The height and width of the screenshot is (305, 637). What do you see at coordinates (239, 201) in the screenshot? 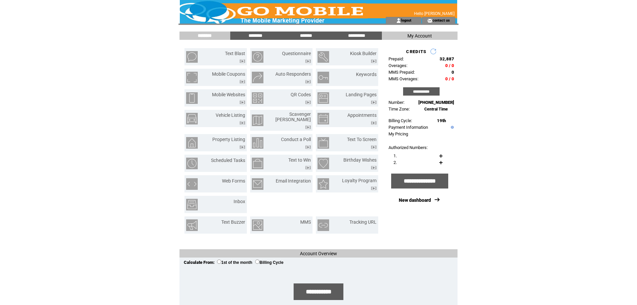
I see `a: Inbox` at bounding box center [239, 201].